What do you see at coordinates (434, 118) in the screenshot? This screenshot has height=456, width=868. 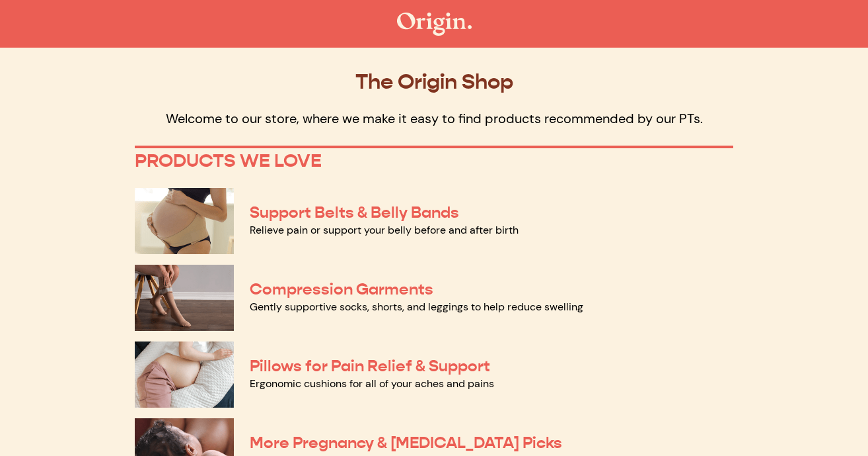 I see `p: Welcome to our store, where we make it easy to find products recommended by our PTs.` at bounding box center [434, 118].